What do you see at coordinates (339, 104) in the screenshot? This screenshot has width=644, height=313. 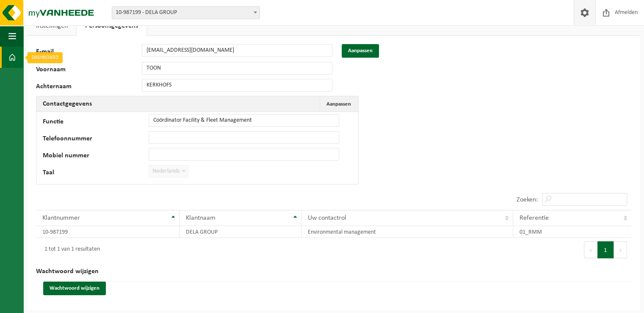 I see `span: Aanpassen` at bounding box center [339, 104].